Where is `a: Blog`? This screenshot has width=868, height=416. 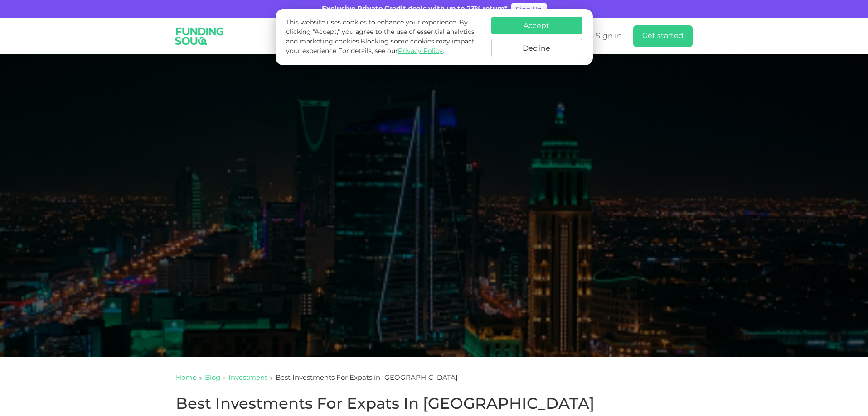 a: Blog is located at coordinates (213, 378).